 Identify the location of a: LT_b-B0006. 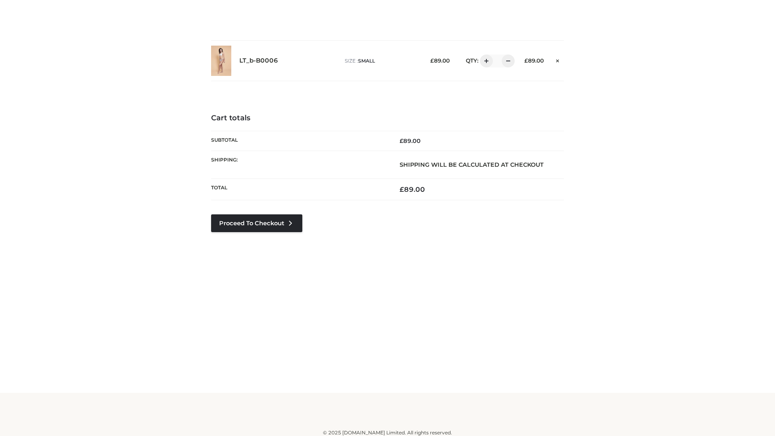
(259, 61).